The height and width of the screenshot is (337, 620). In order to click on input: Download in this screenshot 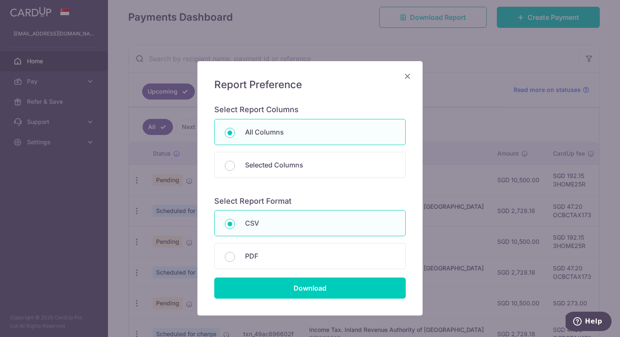, I will do `click(310, 288)`.